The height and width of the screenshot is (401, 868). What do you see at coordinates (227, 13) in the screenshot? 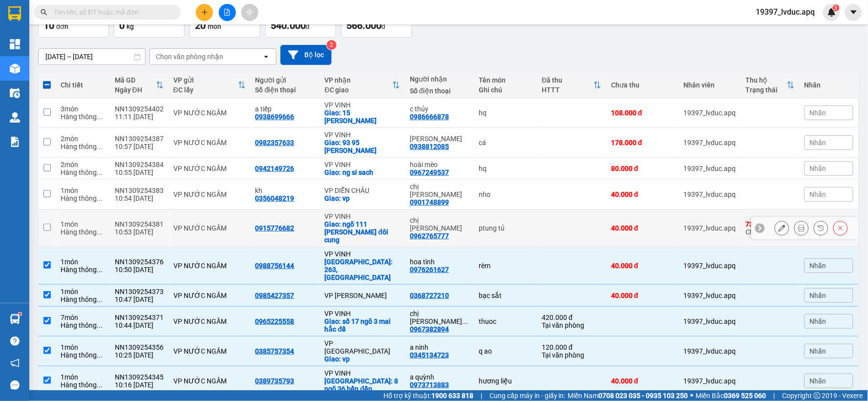
I see `button: file-add` at bounding box center [227, 13].